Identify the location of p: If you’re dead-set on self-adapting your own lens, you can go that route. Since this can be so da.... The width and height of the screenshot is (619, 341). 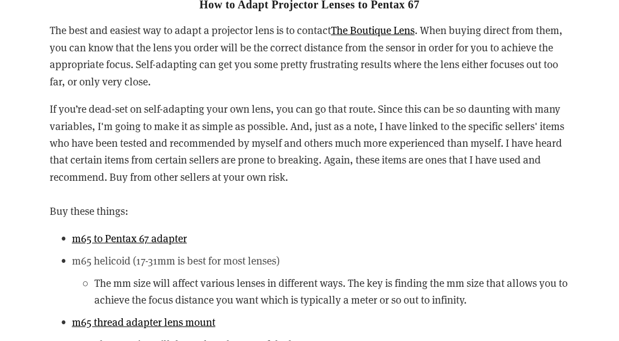
(310, 160).